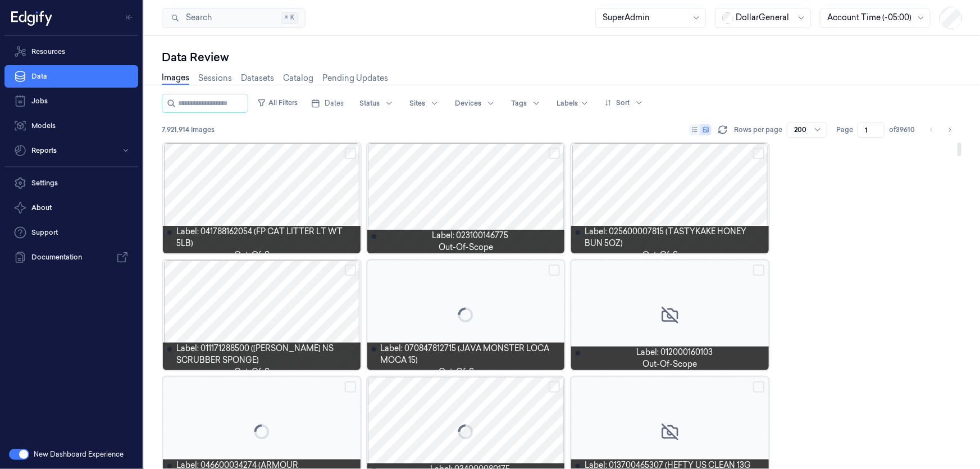  I want to click on a: Catalog, so click(298, 78).